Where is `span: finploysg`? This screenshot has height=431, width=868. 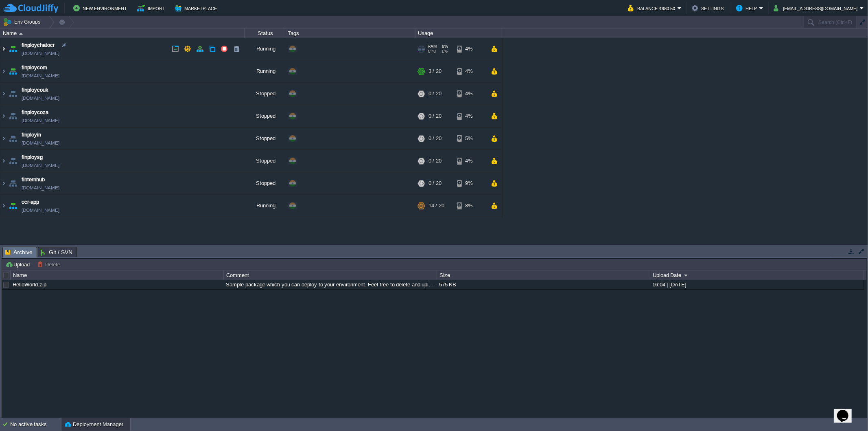
span: finploysg is located at coordinates (32, 157).